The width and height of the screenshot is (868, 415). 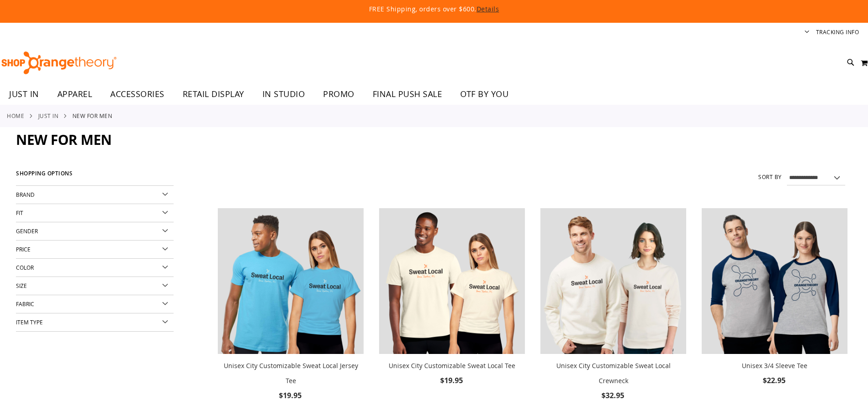 I want to click on span: Fit, so click(x=20, y=213).